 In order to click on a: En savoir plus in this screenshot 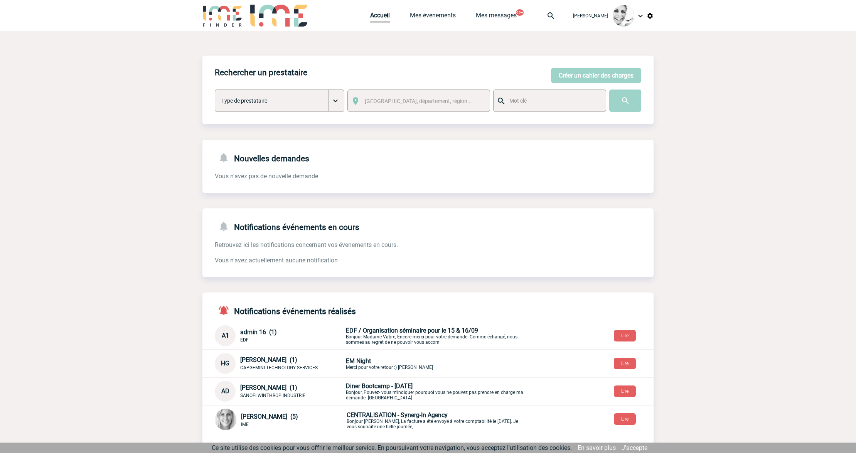, I will do `click(597, 447)`.